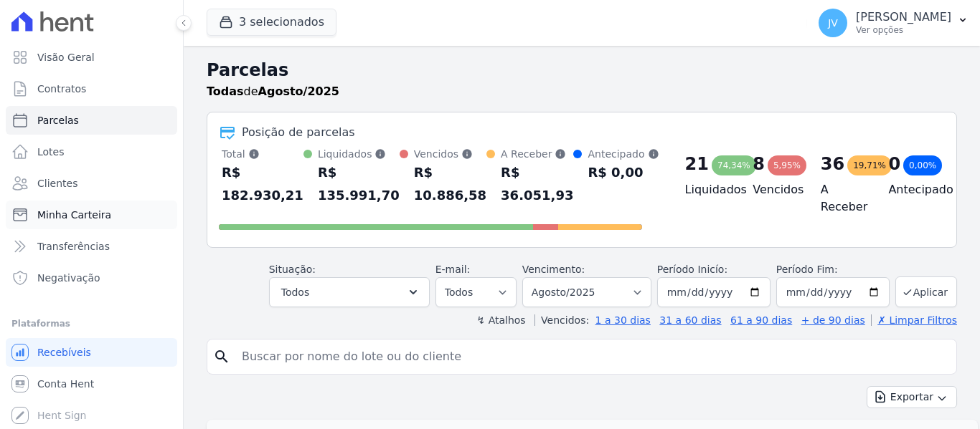 This screenshot has height=429, width=980. What do you see at coordinates (926, 291) in the screenshot?
I see `button: Aplicar` at bounding box center [926, 291].